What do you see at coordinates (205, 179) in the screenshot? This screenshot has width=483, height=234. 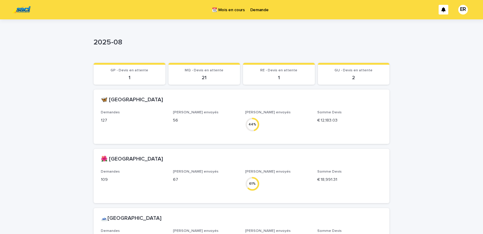 I see `p: 67` at bounding box center [205, 179].